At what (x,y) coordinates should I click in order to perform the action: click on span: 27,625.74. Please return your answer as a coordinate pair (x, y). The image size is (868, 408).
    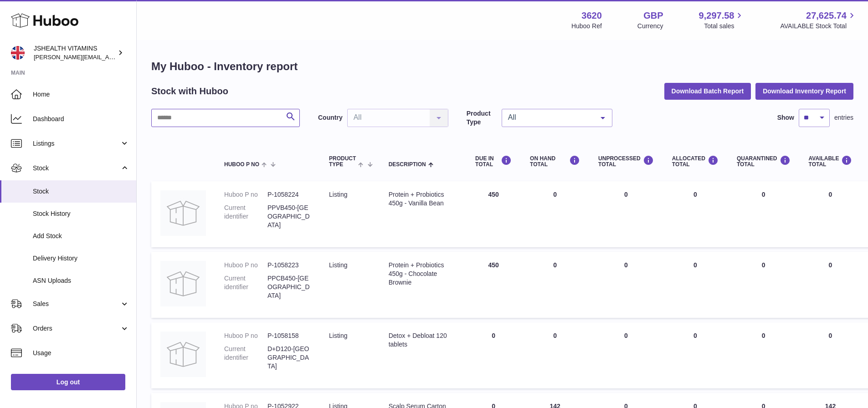
    Looking at the image, I should click on (826, 16).